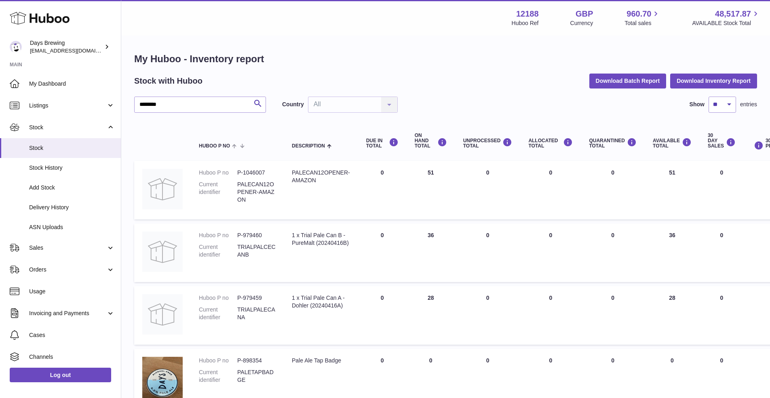 The width and height of the screenshot is (770, 398). I want to click on a: 960.70 Total sales, so click(643, 18).